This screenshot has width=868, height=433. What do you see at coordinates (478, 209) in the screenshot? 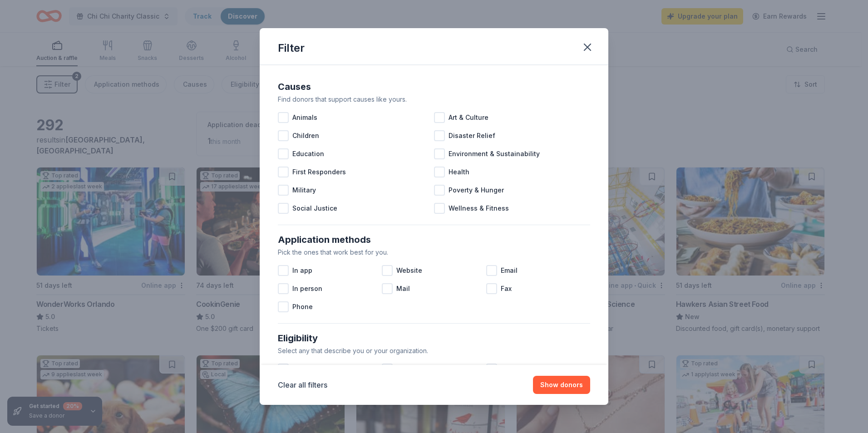
I see `span: Wellness & Fitness` at bounding box center [478, 209].